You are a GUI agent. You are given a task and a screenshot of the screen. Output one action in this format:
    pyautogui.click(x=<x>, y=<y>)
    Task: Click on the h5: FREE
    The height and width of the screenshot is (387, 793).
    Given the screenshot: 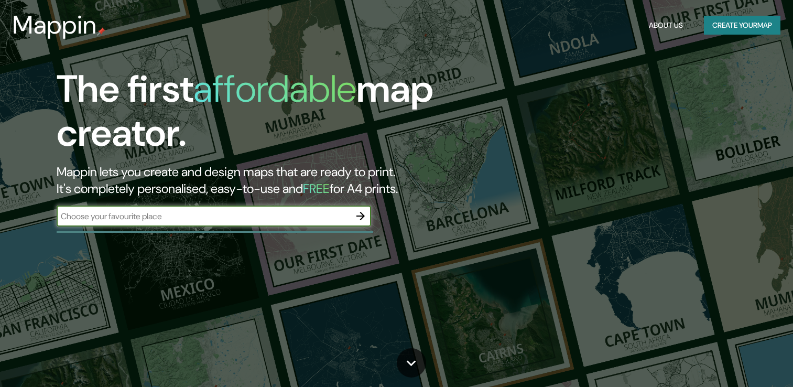 What is the action you would take?
    pyautogui.click(x=316, y=188)
    